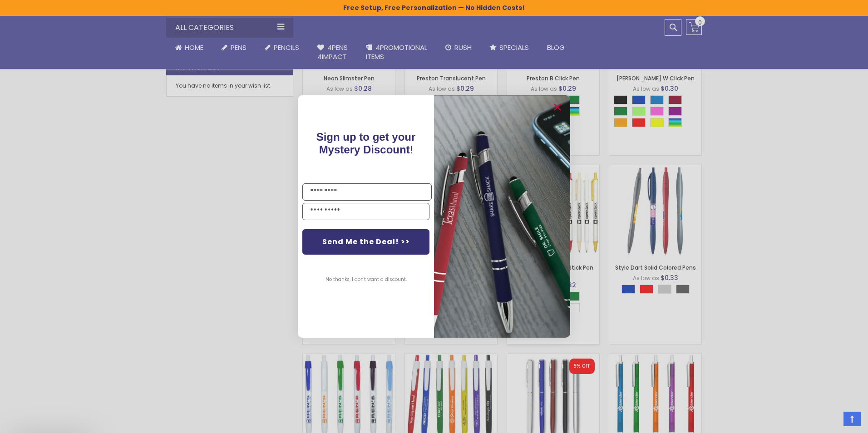 The image size is (868, 433). I want to click on button: Close dialog, so click(557, 107).